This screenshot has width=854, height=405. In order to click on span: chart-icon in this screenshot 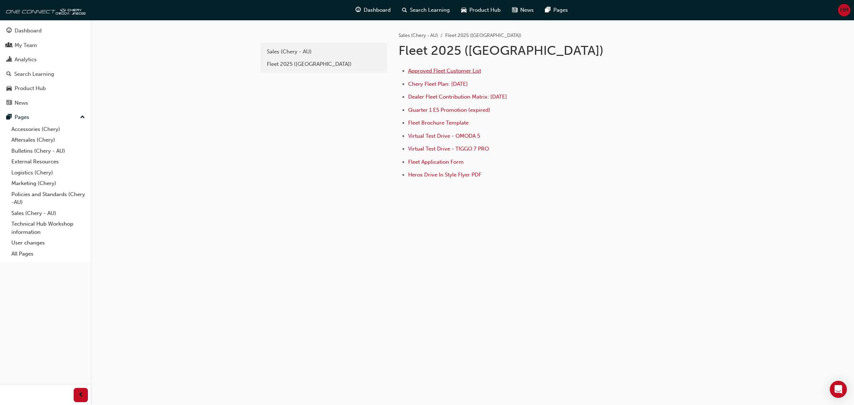, I will do `click(9, 60)`.